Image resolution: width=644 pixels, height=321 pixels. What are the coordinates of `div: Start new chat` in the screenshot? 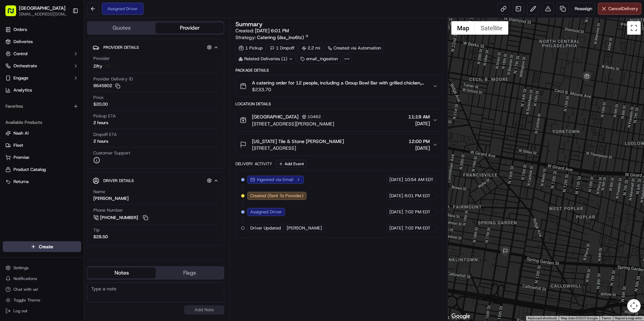 It's located at (71, 68).